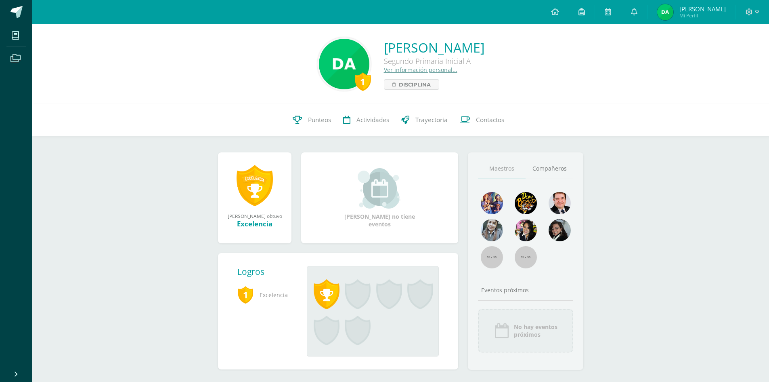 The height and width of the screenshot is (382, 769). What do you see at coordinates (490, 120) in the screenshot?
I see `span: Contactos` at bounding box center [490, 120].